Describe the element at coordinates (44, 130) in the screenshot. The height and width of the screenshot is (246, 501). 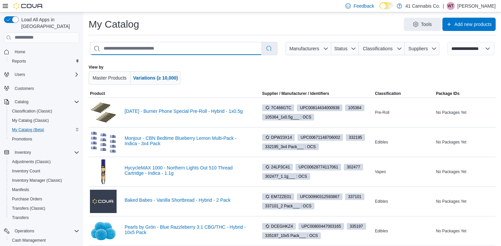
I see `button: My Catalog (Beta)` at that location.